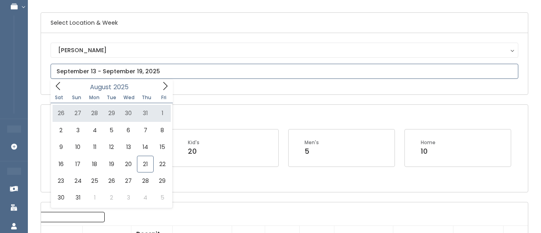 This screenshot has height=233, width=541. Describe the element at coordinates (129, 197) in the screenshot. I see `span: September 3, 2025` at that location.